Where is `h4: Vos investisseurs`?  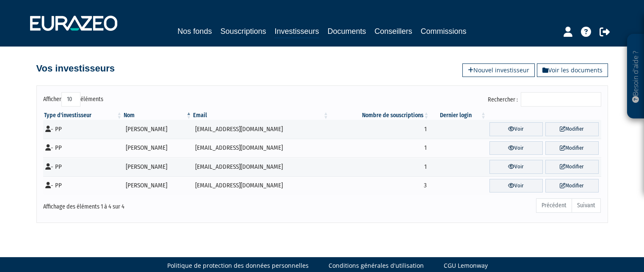
h4: Vos investisseurs is located at coordinates (75, 68).